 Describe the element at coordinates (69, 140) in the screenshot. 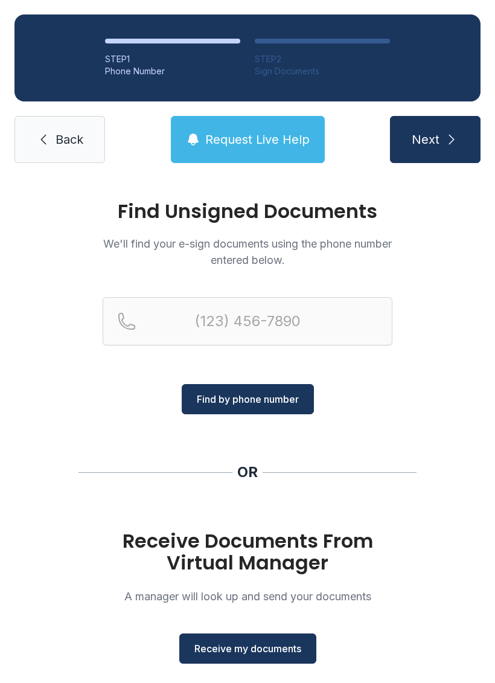

I see `span: Back` at that location.